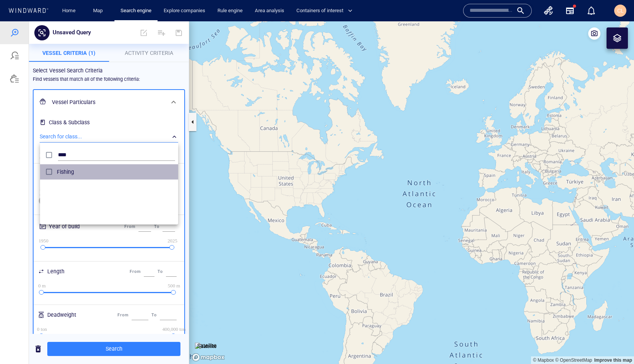 The height and width of the screenshot is (364, 634). Describe the element at coordinates (184, 11) in the screenshot. I see `a: Explore companies` at that location.